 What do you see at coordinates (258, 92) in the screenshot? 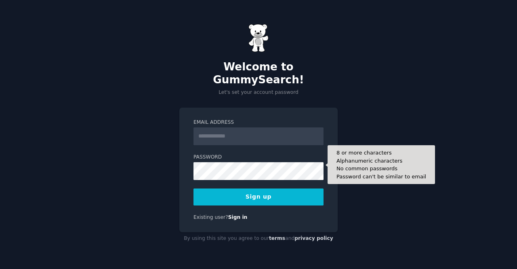
I see `p: Let's set your account password` at bounding box center [258, 92].